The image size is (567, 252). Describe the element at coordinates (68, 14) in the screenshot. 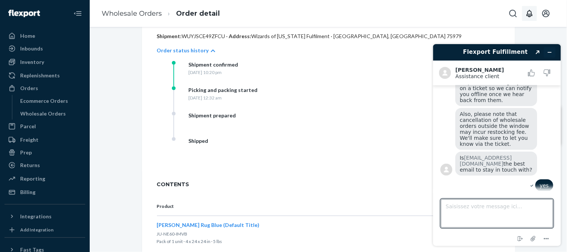

I see `h1: Flexport Fulfillment` at that location.